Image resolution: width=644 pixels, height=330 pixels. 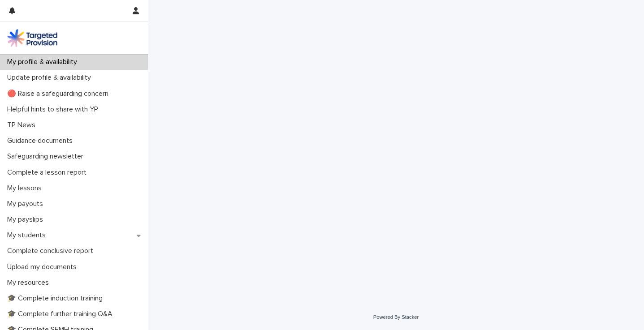 I want to click on p: Update profile & availability, so click(x=50, y=77).